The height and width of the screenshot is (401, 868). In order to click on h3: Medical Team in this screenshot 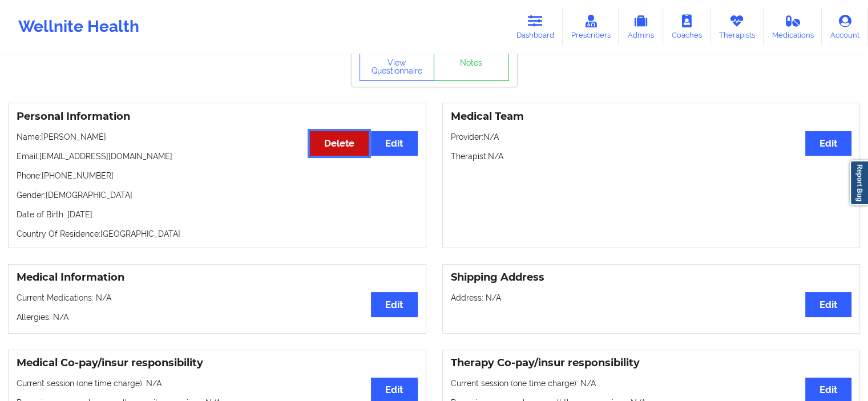, I will do `click(651, 117)`.